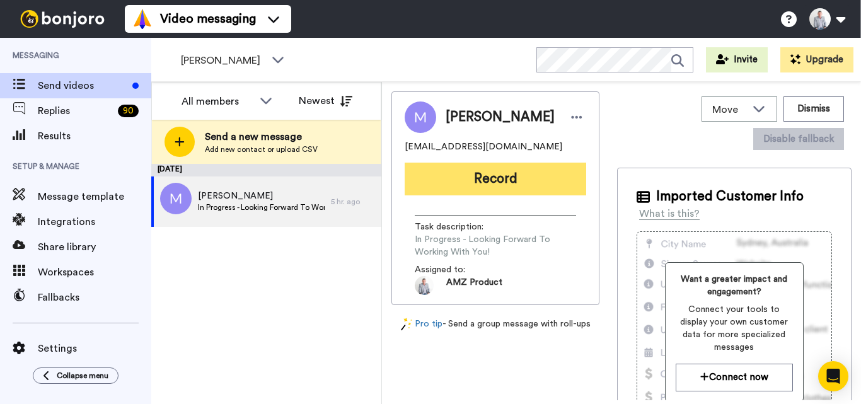  I want to click on img: Image of Michelle, so click(421, 117).